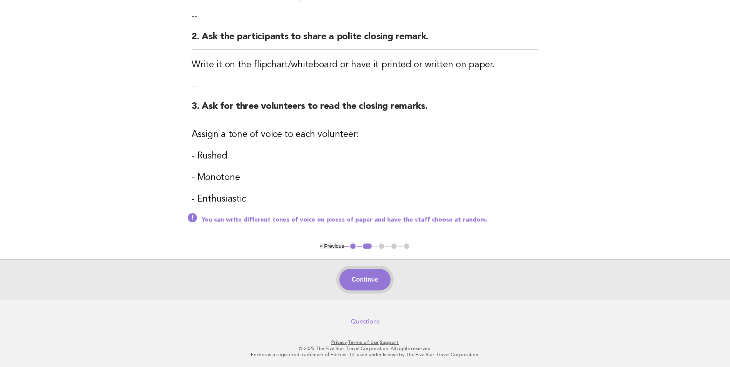 The height and width of the screenshot is (367, 730). What do you see at coordinates (389, 343) in the screenshot?
I see `a: Support` at bounding box center [389, 343].